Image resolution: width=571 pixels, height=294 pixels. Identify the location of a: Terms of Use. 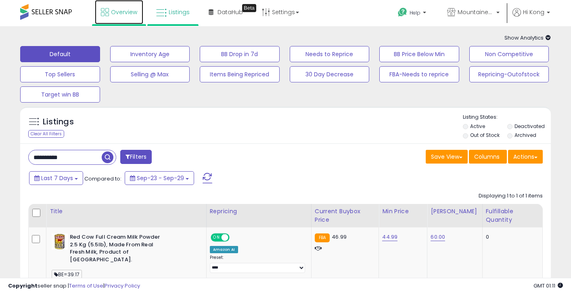
(86, 286).